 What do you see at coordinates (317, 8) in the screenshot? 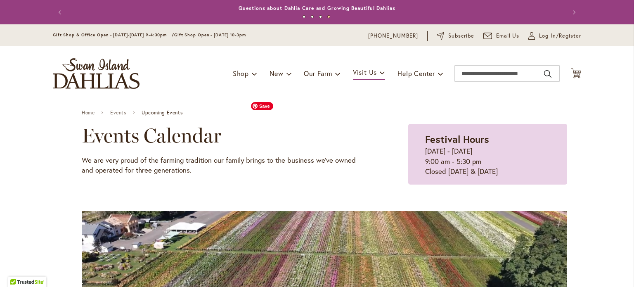
I see `a: Questions about Dahlia Care and Growing Beautiful Dahlias` at bounding box center [317, 8].